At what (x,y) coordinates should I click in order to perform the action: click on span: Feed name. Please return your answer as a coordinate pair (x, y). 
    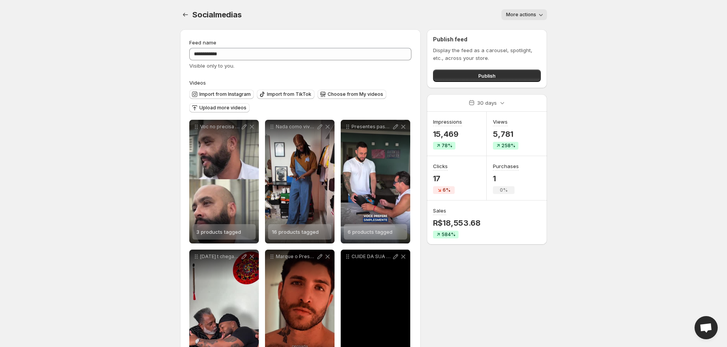
    Looking at the image, I should click on (203, 43).